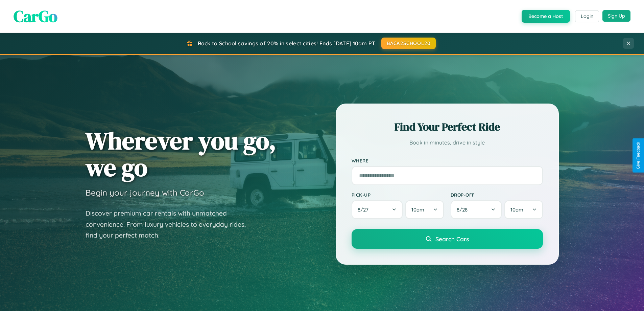 The image size is (644, 311). What do you see at coordinates (181, 154) in the screenshot?
I see `h1: Wherever you go, we go` at bounding box center [181, 154].